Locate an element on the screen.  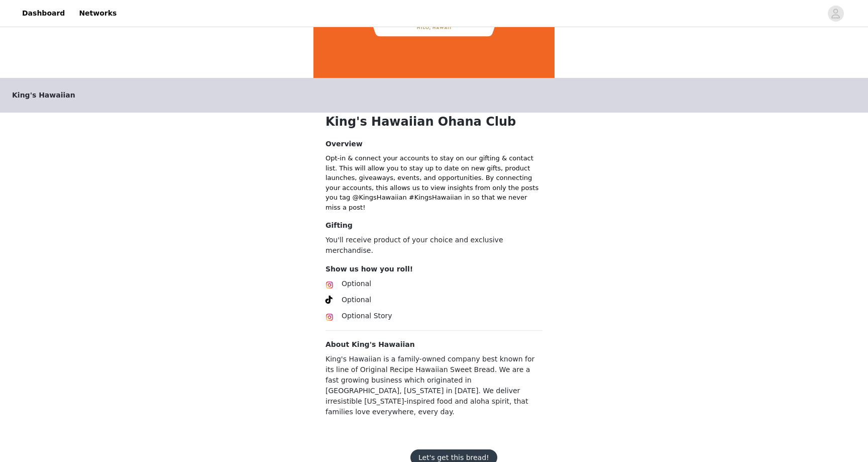
h4: Show us how you roll! is located at coordinates (434, 269).